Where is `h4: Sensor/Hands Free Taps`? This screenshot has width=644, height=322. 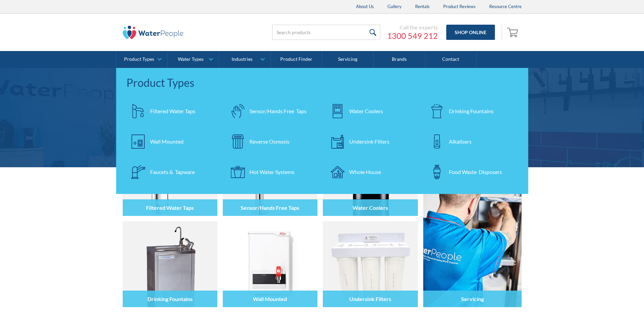
h4: Sensor/Hands Free Taps is located at coordinates (270, 207).